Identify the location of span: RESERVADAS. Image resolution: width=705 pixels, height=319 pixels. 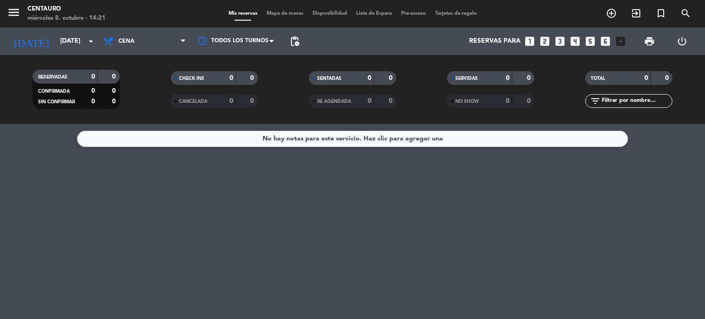
(53, 77).